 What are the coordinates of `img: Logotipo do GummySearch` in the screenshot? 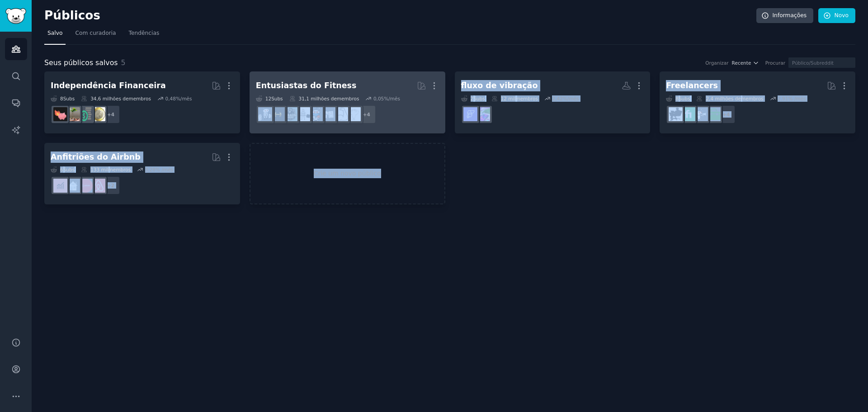 It's located at (16, 16).